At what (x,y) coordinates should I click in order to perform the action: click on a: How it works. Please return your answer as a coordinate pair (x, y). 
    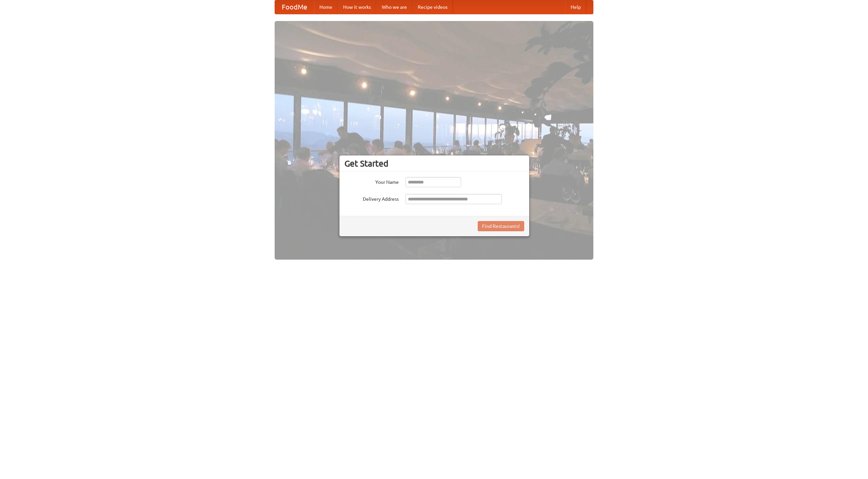
    Looking at the image, I should click on (357, 7).